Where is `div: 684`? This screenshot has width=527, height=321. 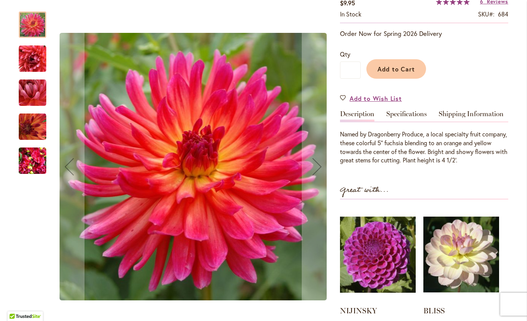
div: 684 is located at coordinates (503, 14).